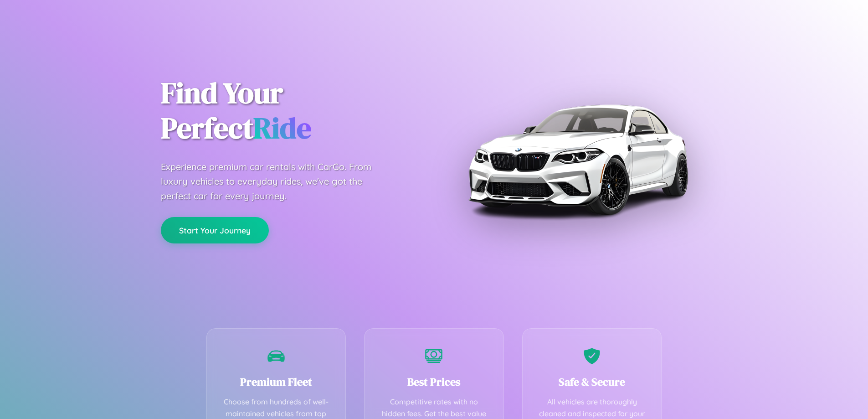 The height and width of the screenshot is (419, 868). What do you see at coordinates (282, 128) in the screenshot?
I see `span: Ride` at bounding box center [282, 128].